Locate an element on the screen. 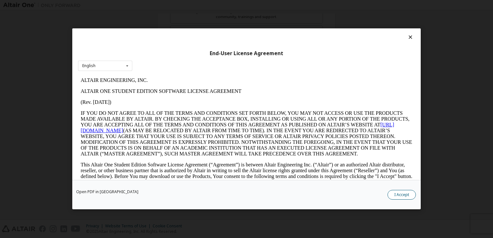 This screenshot has height=238, width=493. p: ALTAIR ONE STUDENT EDITION SOFTWARE LICENSE AGREEMENT is located at coordinates (168, 16).